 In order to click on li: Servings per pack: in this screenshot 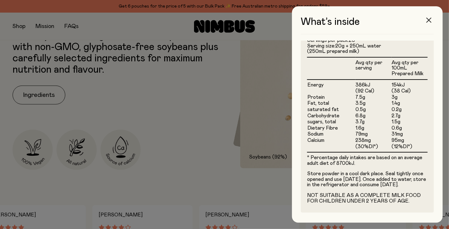, I will do `click(368, 41)`.